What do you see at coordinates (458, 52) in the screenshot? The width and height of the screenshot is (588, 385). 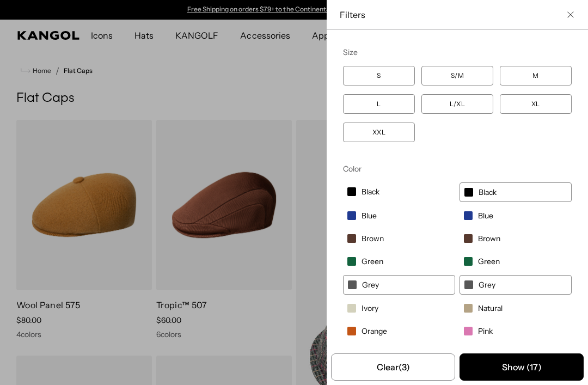 I see `div: Size` at bounding box center [458, 52].